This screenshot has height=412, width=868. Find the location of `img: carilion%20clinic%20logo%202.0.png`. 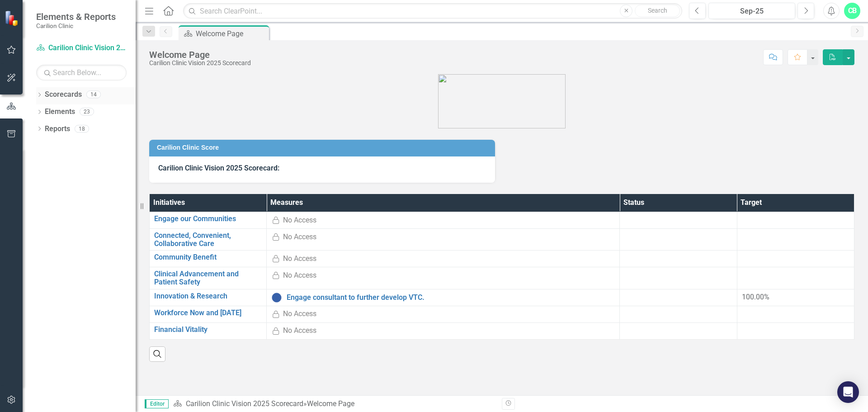

img: carilion%20clinic%20logo%202.0.png is located at coordinates (502, 102).